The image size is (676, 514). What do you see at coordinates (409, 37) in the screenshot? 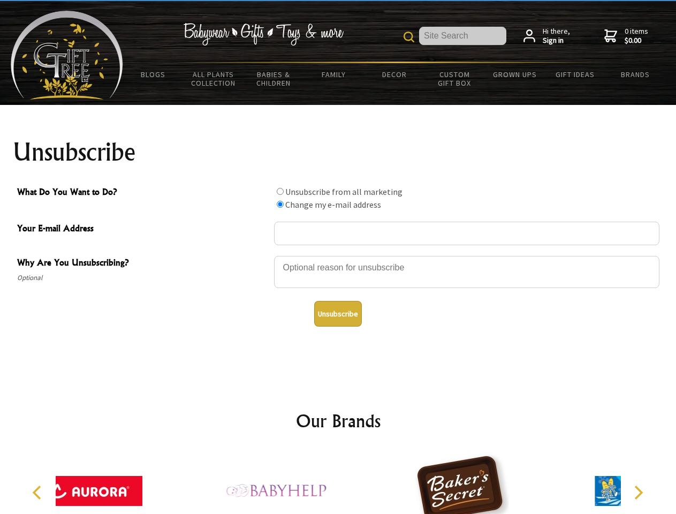
I see `img: product search` at bounding box center [409, 37].